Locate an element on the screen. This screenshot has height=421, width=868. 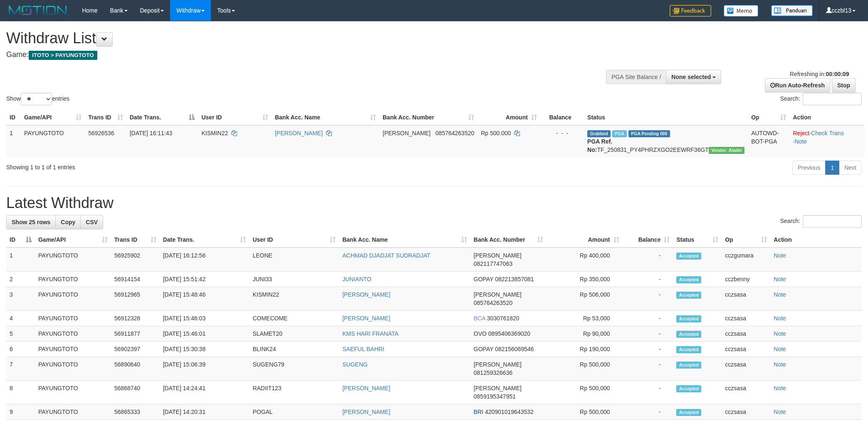
span: Rp 500.000 is located at coordinates (496, 133).